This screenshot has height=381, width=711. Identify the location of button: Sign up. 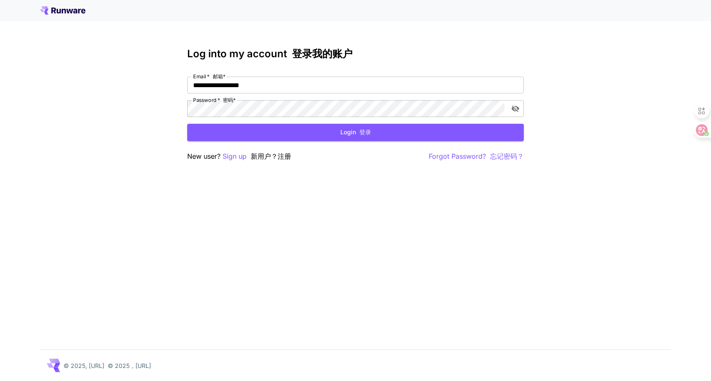
(234, 156).